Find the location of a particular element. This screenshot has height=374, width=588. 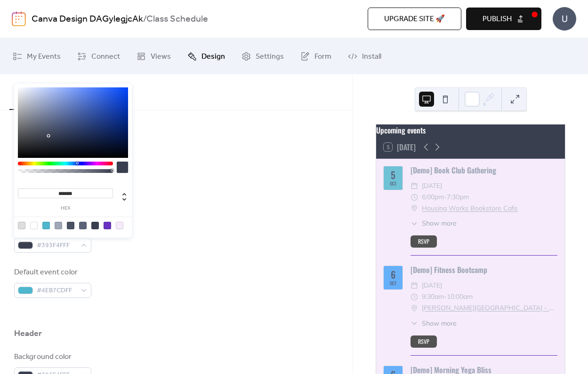

div: 6 is located at coordinates (393, 275).